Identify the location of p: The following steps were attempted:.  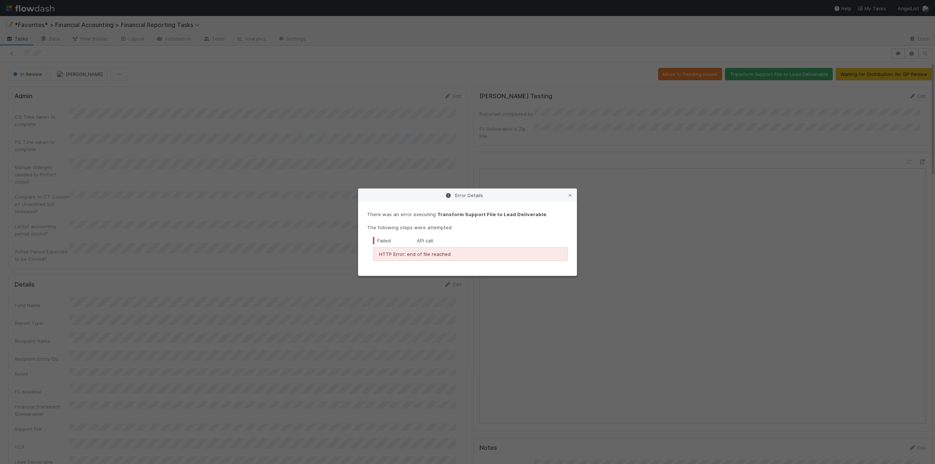
(468, 228).